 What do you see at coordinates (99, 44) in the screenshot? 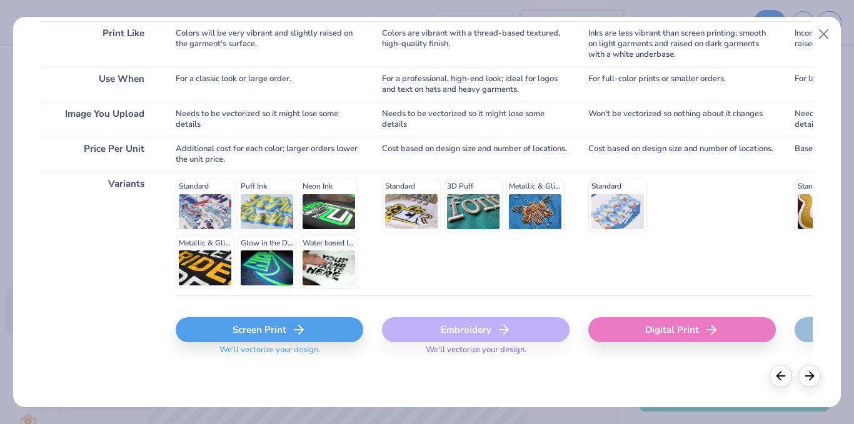
I see `div: Print Like` at bounding box center [99, 44].